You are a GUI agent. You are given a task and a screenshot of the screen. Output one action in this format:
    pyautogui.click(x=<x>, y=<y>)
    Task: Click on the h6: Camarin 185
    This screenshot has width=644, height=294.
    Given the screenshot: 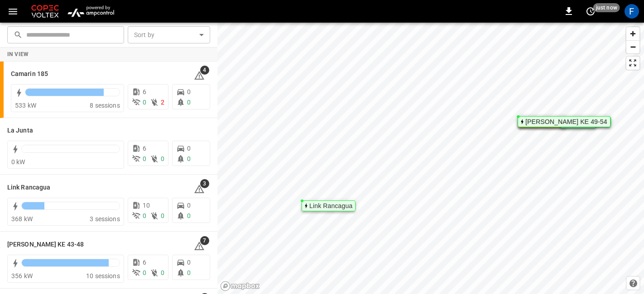 What is the action you would take?
    pyautogui.click(x=29, y=74)
    